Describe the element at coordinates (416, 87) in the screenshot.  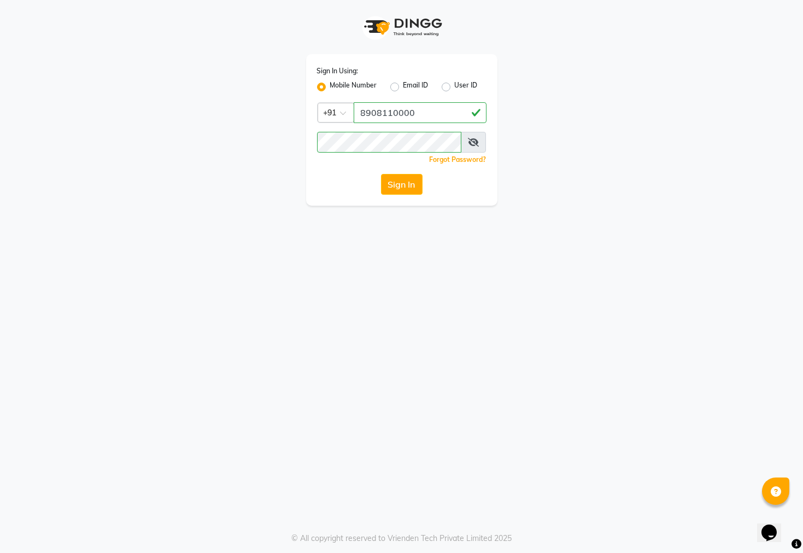
I see `label: Email ID` at that location.